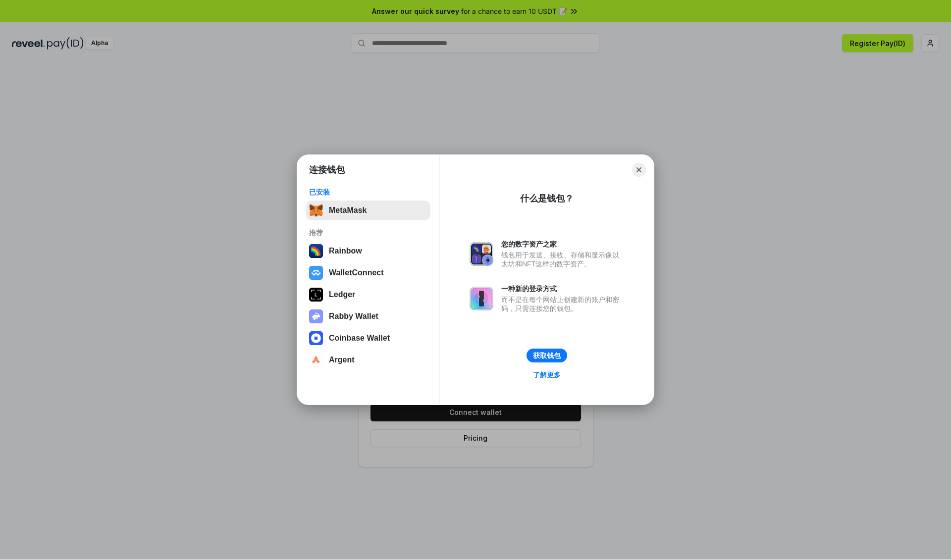 The image size is (951, 559). Describe the element at coordinates (563, 289) in the screenshot. I see `div: 一种新的登录方式` at that location.